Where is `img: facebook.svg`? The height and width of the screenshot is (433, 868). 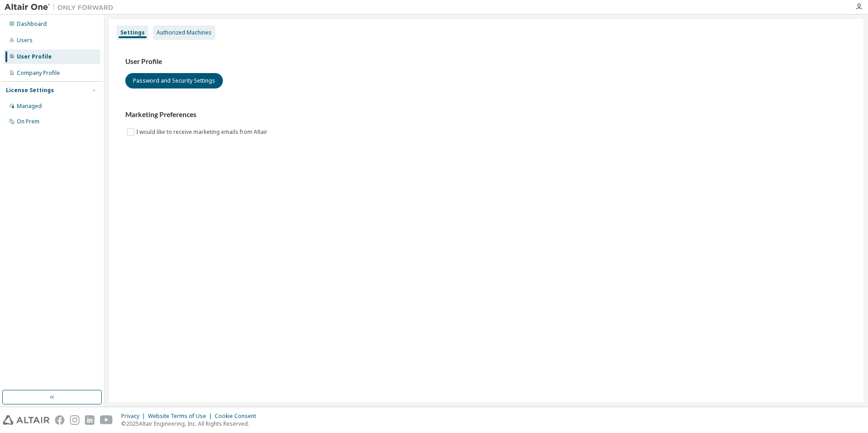 img: facebook.svg is located at coordinates (59, 420).